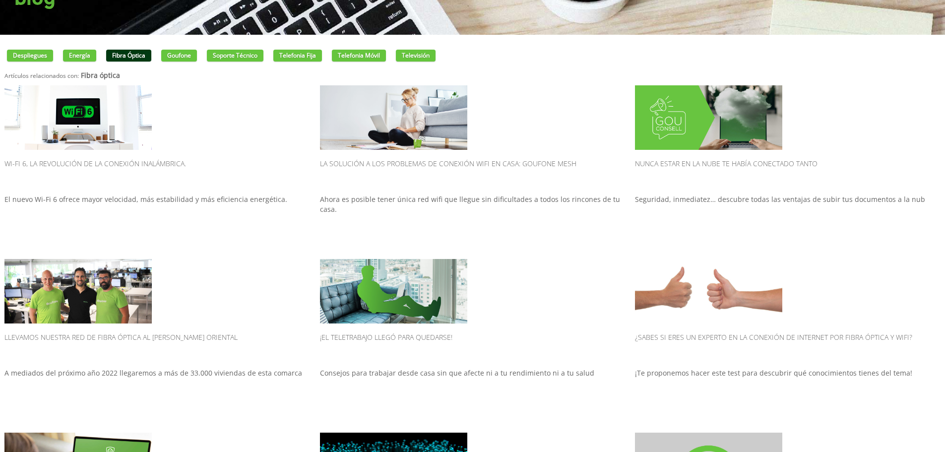 Image resolution: width=945 pixels, height=452 pixels. Describe the element at coordinates (179, 56) in the screenshot. I see `a: Goufone` at that location.